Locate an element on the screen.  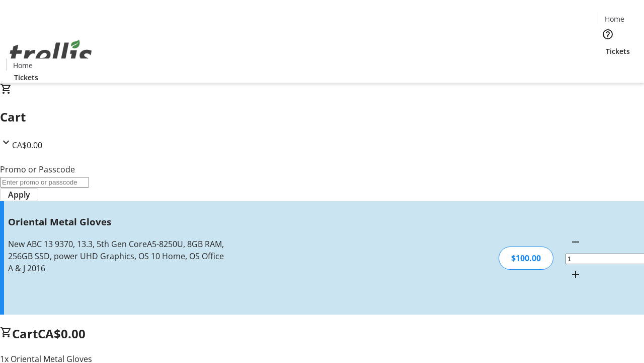
div: New ABC 13 9370, 13.3, 5th Gen CoreA5-8250U, 8GB RAM, 256GB SSD, power UHD Graphics, OS 10 Home, ... is located at coordinates (118, 256).